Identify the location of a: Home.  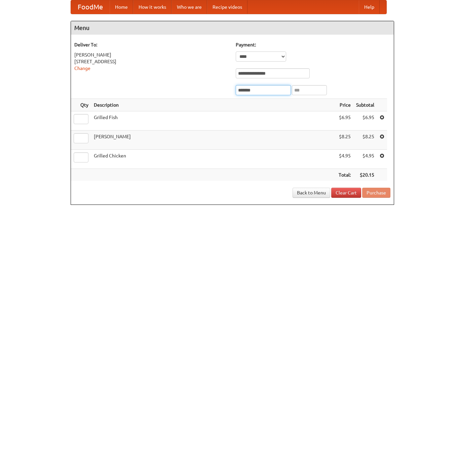
(121, 7).